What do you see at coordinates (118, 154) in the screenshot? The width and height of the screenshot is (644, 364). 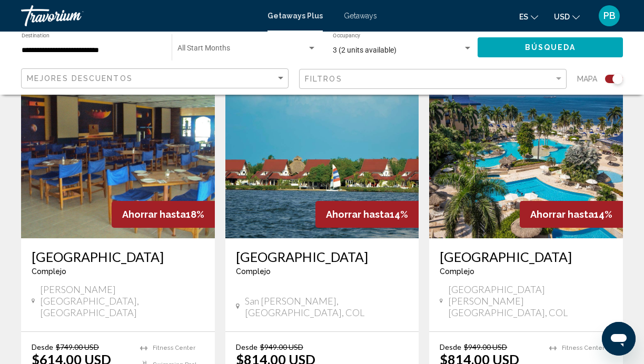 I see `img: 4361O01X.jpg` at bounding box center [118, 154].